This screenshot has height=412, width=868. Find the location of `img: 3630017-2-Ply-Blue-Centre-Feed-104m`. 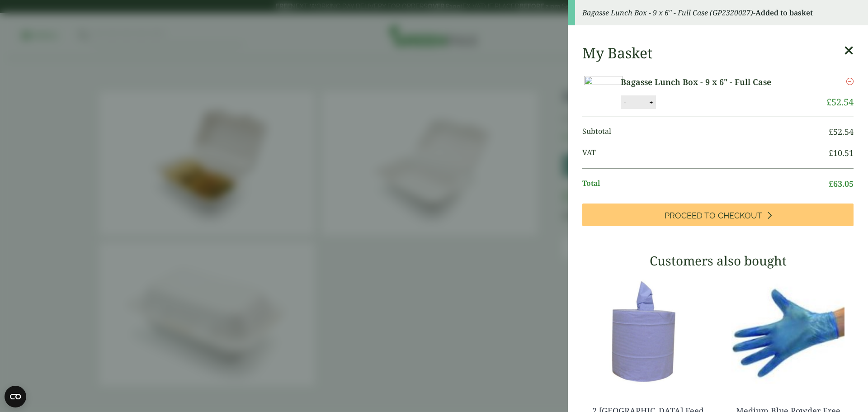

img: 3630017-2-Ply-Blue-Centre-Feed-104m is located at coordinates (648, 332).